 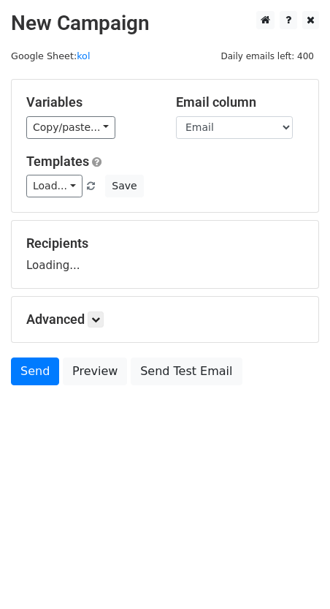 I want to click on a: Send Test Email, so click(x=186, y=371).